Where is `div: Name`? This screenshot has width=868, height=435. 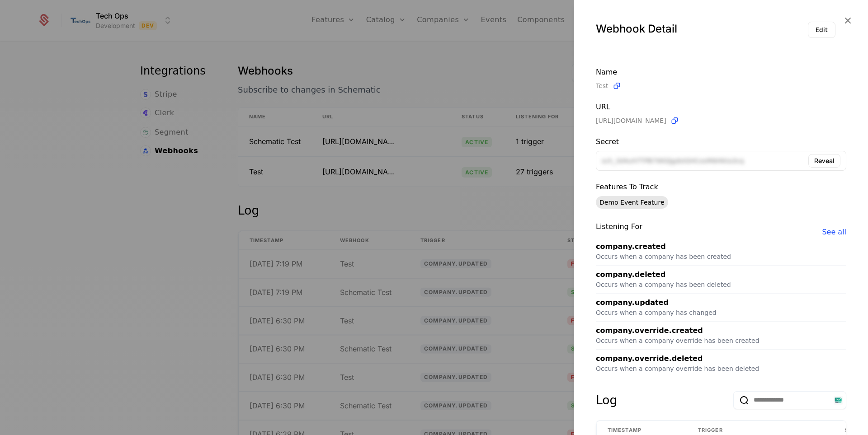
div: Name is located at coordinates (721, 72).